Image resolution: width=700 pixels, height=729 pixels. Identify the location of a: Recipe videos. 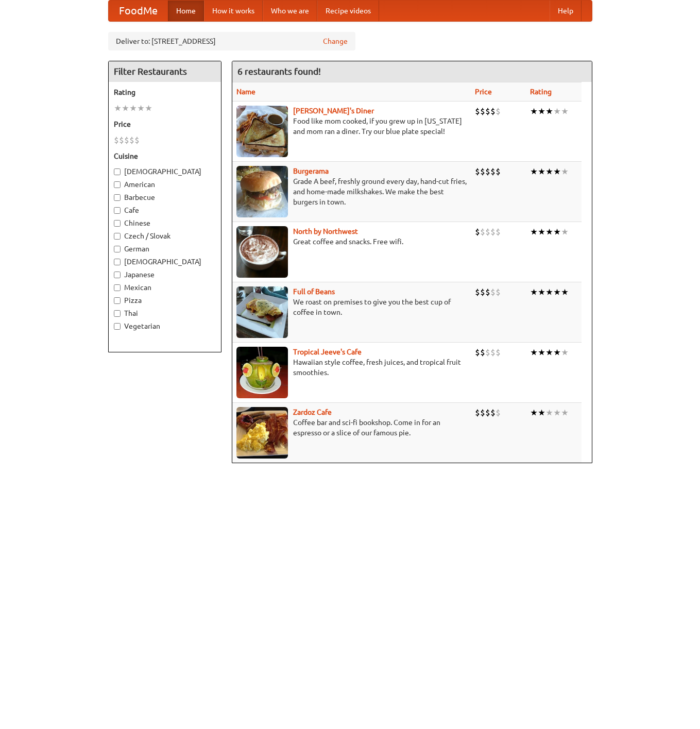
(348, 11).